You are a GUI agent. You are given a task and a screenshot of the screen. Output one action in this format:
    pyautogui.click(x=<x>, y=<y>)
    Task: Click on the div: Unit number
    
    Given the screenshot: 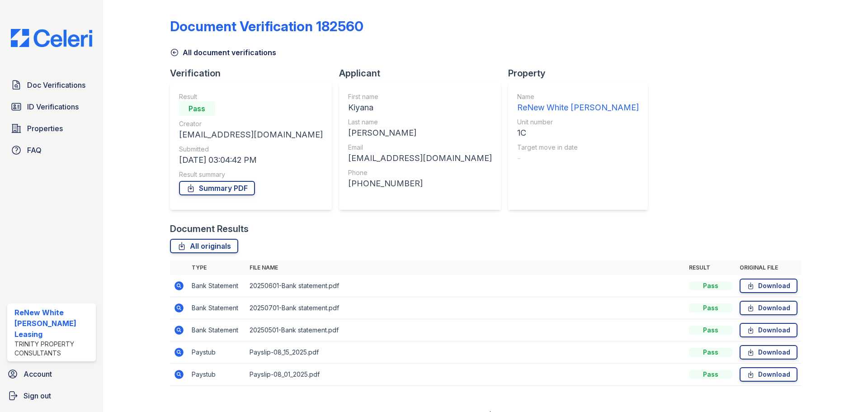 What is the action you would take?
    pyautogui.click(x=578, y=122)
    